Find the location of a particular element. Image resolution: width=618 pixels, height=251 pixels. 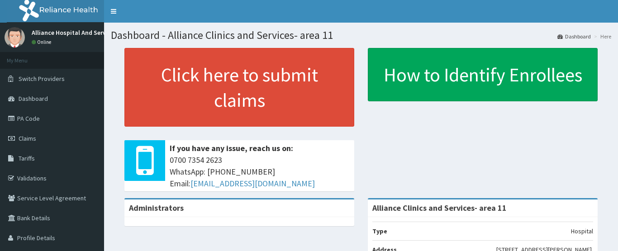

b: Type is located at coordinates (379, 231).